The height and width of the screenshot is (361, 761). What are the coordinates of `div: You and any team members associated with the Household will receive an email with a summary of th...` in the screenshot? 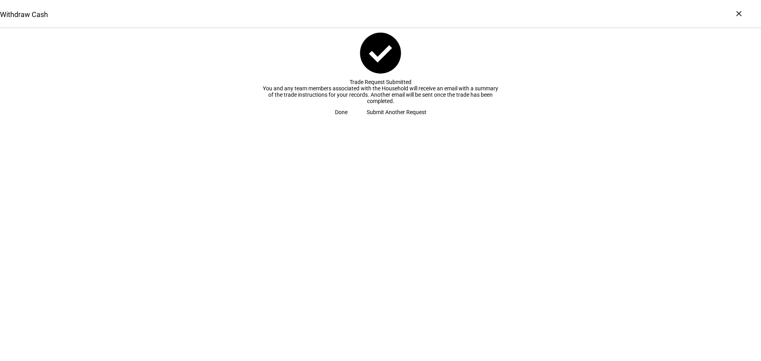 It's located at (380, 95).